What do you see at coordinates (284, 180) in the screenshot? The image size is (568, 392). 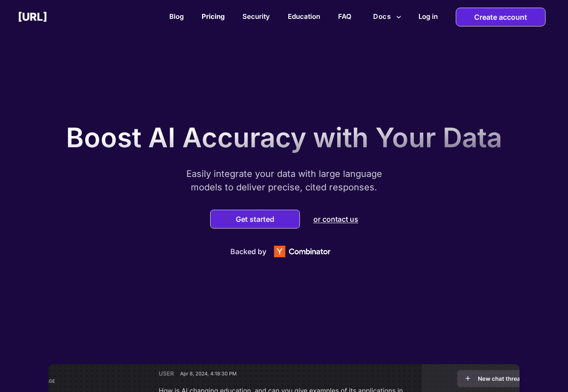 I see `p: Easily integrate your data with large language models to deliver precise, cited responses.` at bounding box center [284, 180].